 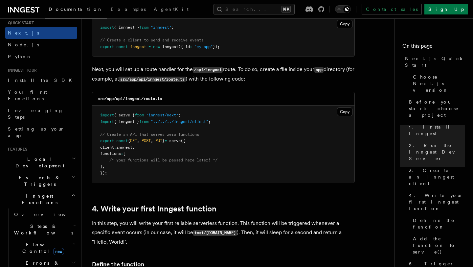 What do you see at coordinates (435, 130) in the screenshot?
I see `a: 1. Install Inngest` at bounding box center [435, 130].